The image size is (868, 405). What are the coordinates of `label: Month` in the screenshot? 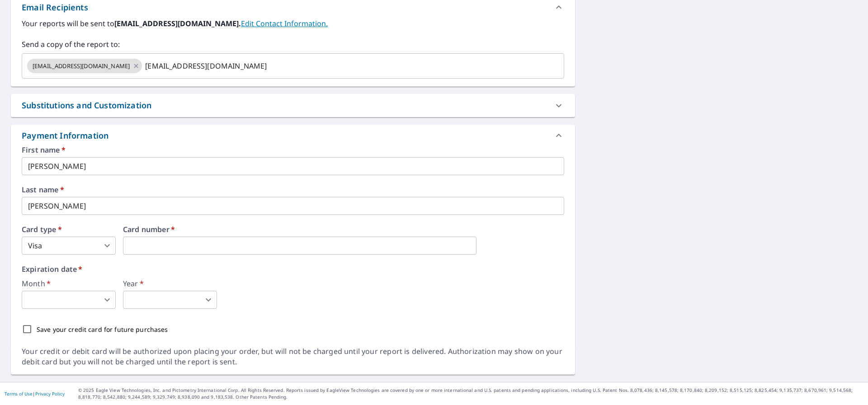 It's located at (69, 284).